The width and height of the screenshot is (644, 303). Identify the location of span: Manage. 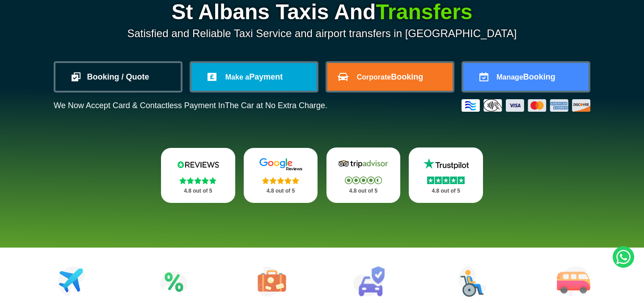
(510, 77).